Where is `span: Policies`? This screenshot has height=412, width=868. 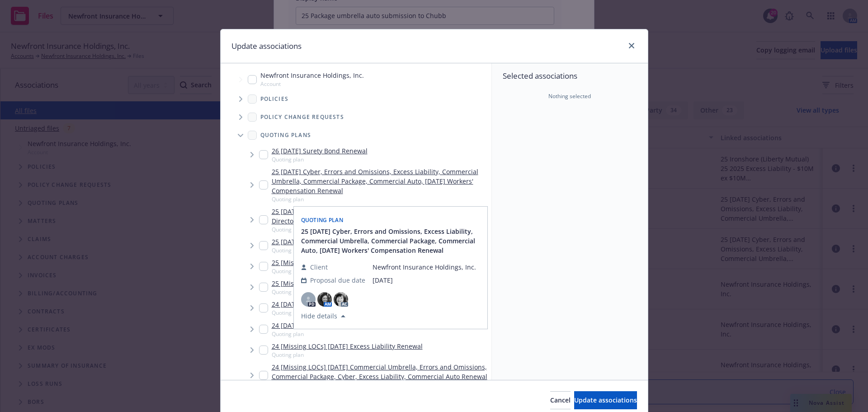
span: Policies is located at coordinates (274, 99).